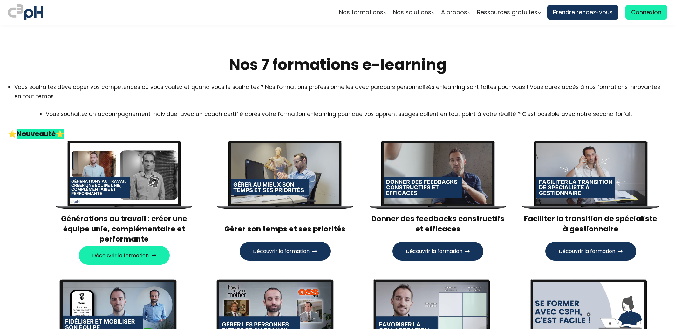  What do you see at coordinates (646, 12) in the screenshot?
I see `span: Connexion` at bounding box center [646, 12].